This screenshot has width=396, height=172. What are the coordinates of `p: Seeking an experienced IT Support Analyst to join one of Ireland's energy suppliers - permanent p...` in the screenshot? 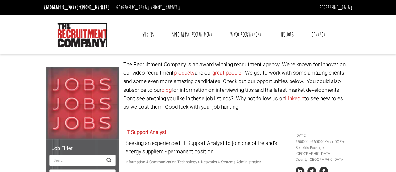 It's located at (208, 148).